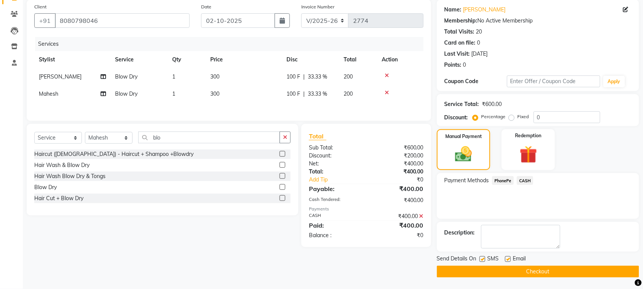  I want to click on div: Name:, so click(453, 10).